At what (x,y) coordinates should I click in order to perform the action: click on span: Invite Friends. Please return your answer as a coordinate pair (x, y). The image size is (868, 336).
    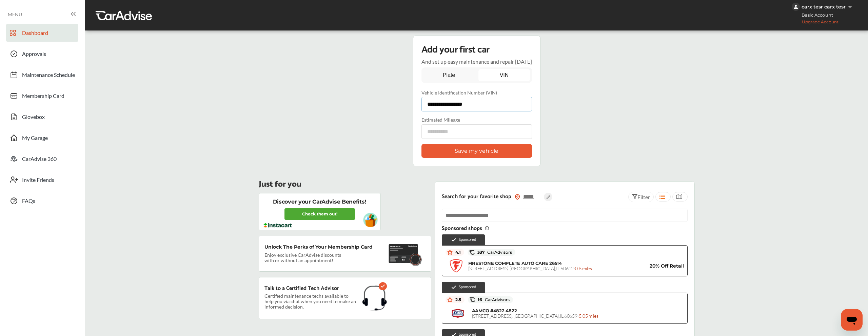
    Looking at the image, I should click on (38, 181).